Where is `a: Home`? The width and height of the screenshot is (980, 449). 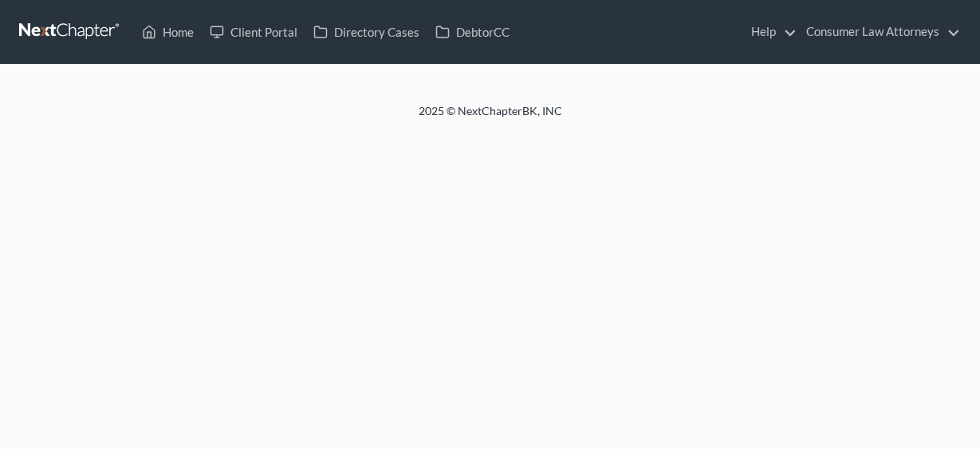
a: Home is located at coordinates (167, 32).